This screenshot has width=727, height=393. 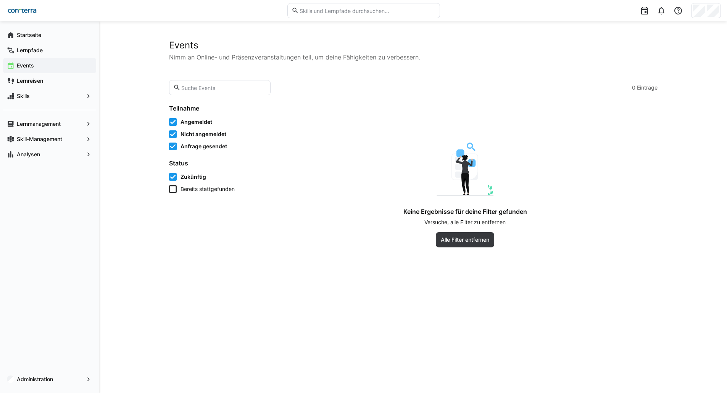 What do you see at coordinates (193, 177) in the screenshot?
I see `span: Zukünftig` at bounding box center [193, 177].